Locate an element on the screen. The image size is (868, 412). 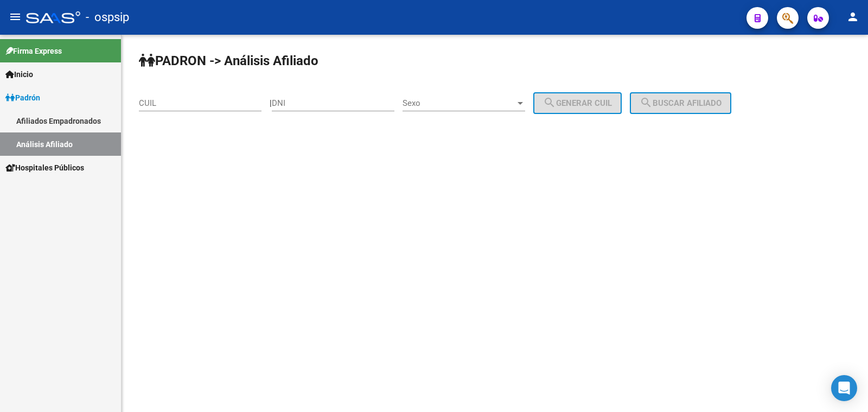
span: - ospsip is located at coordinates (107, 17).